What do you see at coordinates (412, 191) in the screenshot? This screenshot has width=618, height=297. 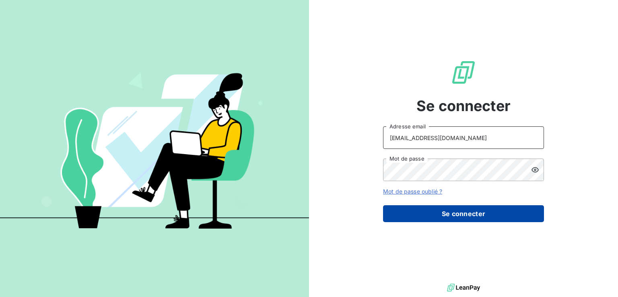 I see `a: Mot de passe oublié ?` at bounding box center [412, 191].